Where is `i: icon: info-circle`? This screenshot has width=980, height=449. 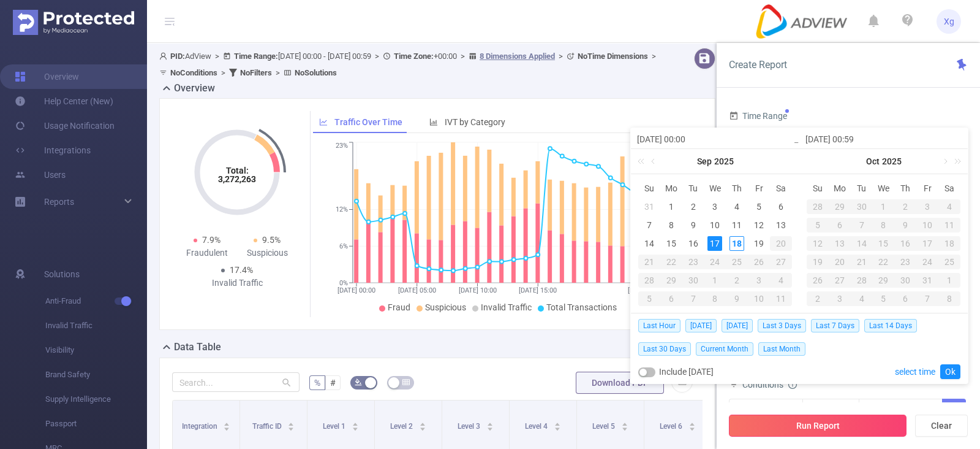 i: icon: info-circle is located at coordinates (793, 384).